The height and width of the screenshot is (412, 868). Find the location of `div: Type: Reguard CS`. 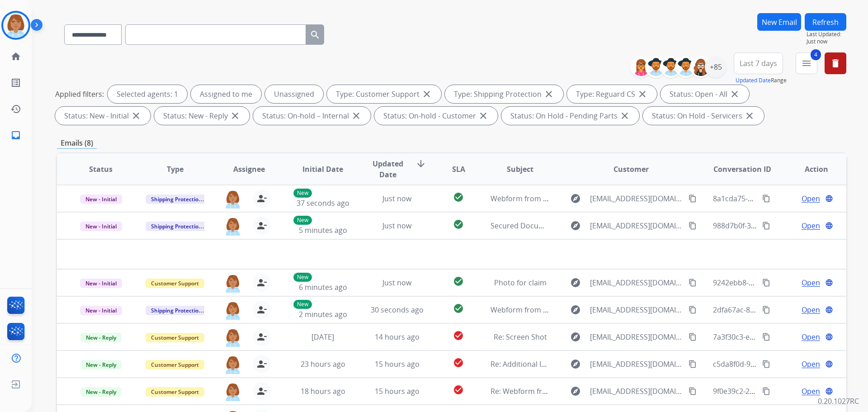

div: Type: Reguard CS is located at coordinates (612, 94).